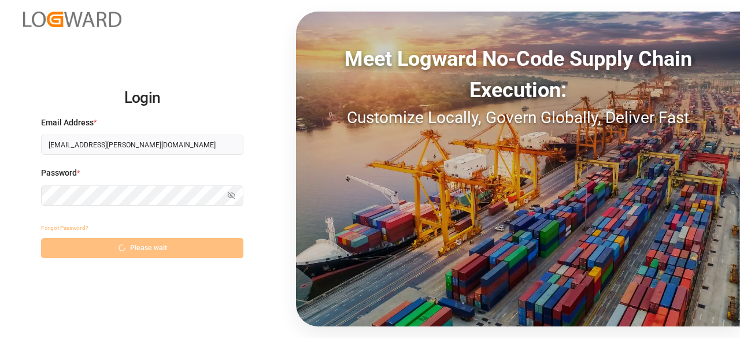 This screenshot has height=338, width=740. What do you see at coordinates (518, 75) in the screenshot?
I see `div: Meet Logward No-Code Supply Chain Execution:` at bounding box center [518, 75].